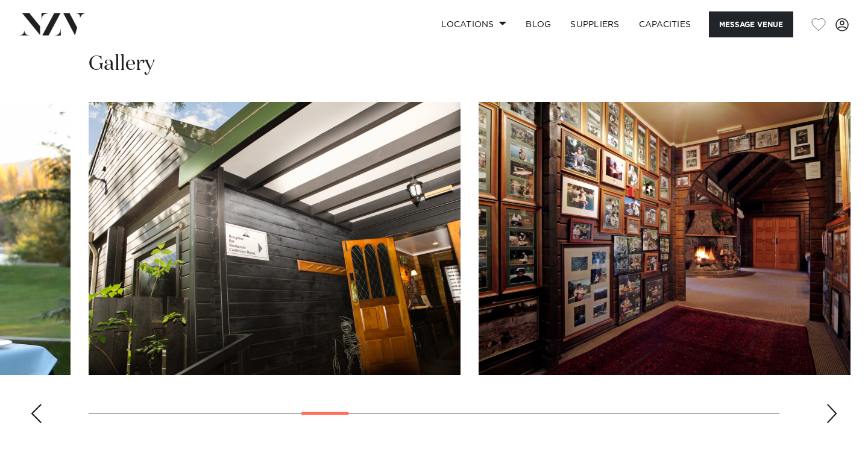  Describe the element at coordinates (539, 24) in the screenshot. I see `a: BLOG` at that location.